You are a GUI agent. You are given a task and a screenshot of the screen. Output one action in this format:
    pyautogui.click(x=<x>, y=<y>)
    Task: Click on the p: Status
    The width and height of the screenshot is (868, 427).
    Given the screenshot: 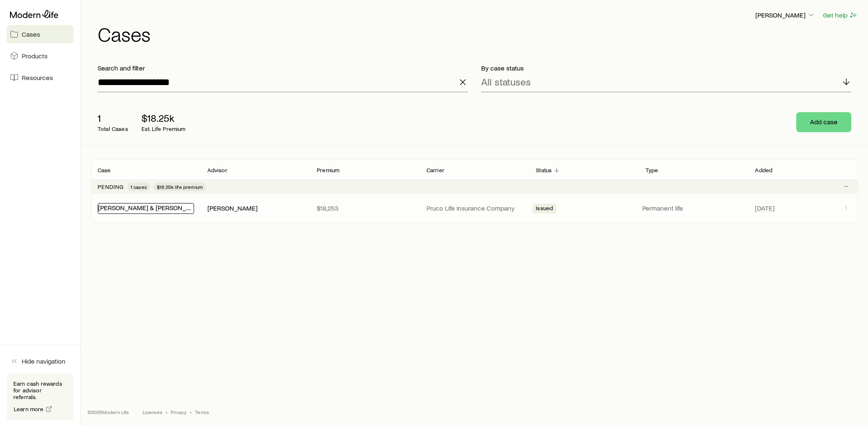 What is the action you would take?
    pyautogui.click(x=543, y=170)
    